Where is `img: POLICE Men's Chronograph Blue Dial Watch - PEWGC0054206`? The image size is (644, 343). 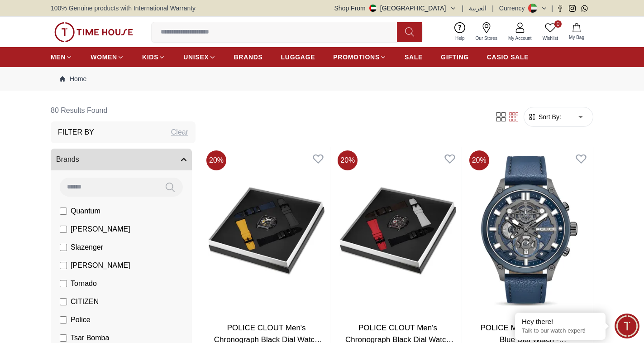 img: POLICE Men's Chronograph Blue Dial Watch - PEWGC0054206 is located at coordinates (529, 231).